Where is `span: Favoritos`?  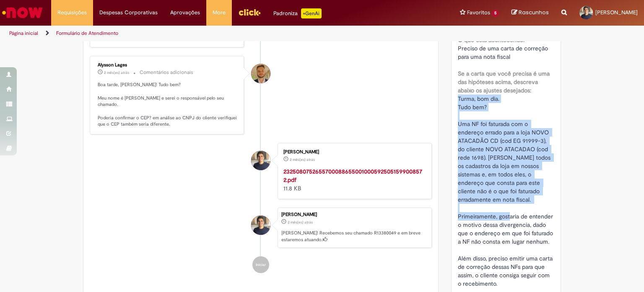
span: Favoritos is located at coordinates (479, 13).